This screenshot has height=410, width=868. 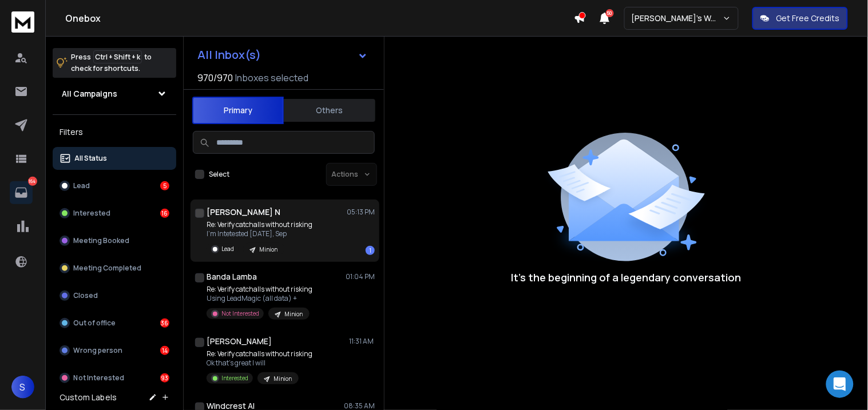 I want to click on p: Get Free Credits, so click(x=808, y=18).